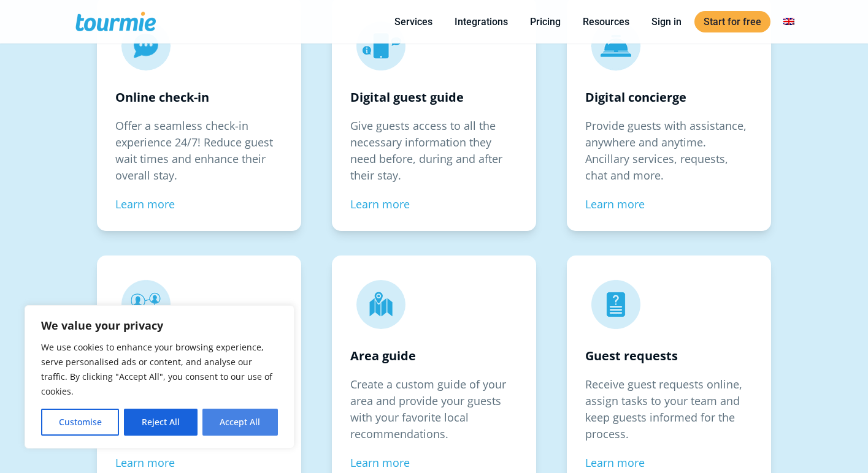 The image size is (868, 473). Describe the element at coordinates (160, 326) in the screenshot. I see `p: We value your privacy` at that location.